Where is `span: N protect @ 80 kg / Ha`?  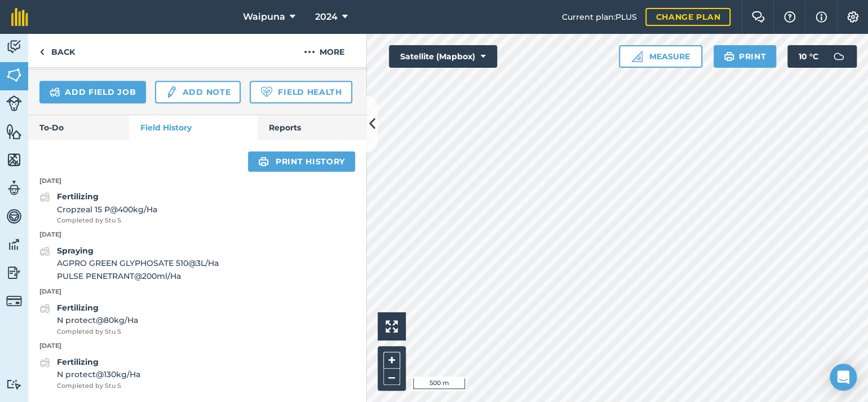
span: N protect @ 80 kg / Ha is located at coordinates (98, 320).